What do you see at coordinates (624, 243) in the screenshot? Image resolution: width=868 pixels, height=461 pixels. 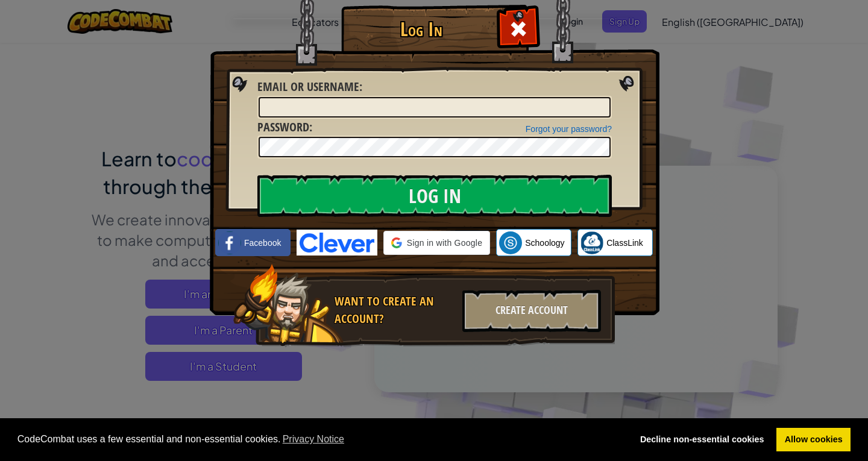 I see `span: ClassLink` at bounding box center [624, 243].